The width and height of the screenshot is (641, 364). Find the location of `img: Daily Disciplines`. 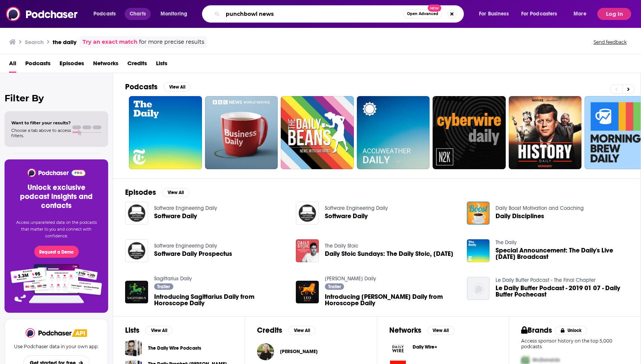

img: Daily Disciplines is located at coordinates (478, 213).